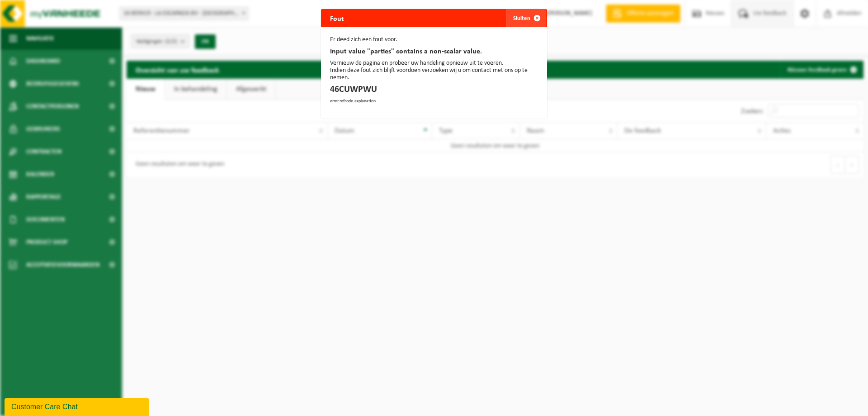  Describe the element at coordinates (434, 40) in the screenshot. I see `p: Er deed zich een fout voor.` at that location.